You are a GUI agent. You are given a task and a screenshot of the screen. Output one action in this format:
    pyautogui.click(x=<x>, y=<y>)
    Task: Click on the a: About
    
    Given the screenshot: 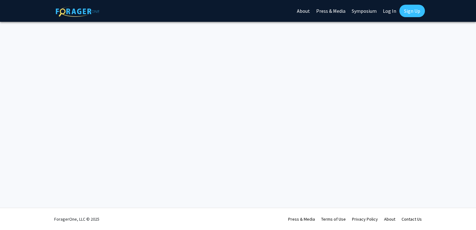 What is the action you would take?
    pyautogui.click(x=390, y=219)
    